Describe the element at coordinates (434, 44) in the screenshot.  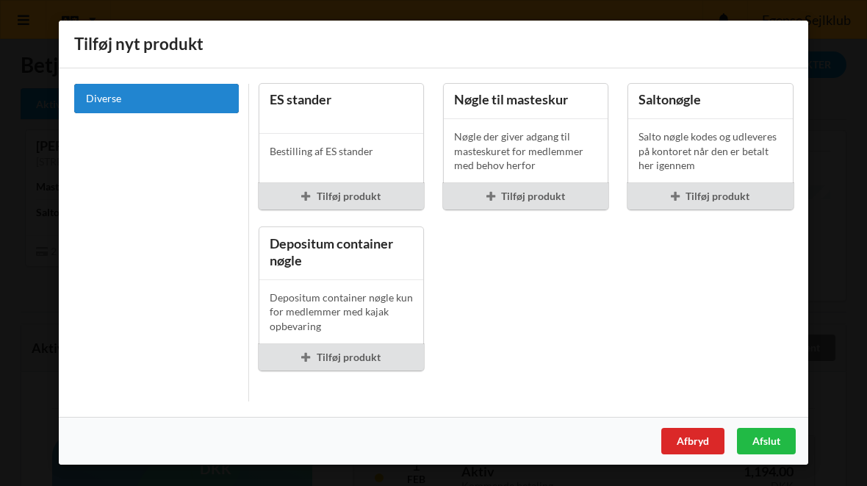
I see `div: Tilføj nyt produkt` at that location.